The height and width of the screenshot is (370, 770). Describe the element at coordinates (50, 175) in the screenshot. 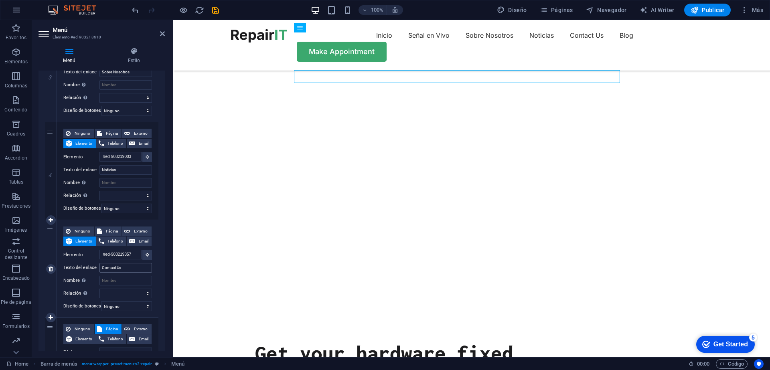

I see `em: 4` at that location.